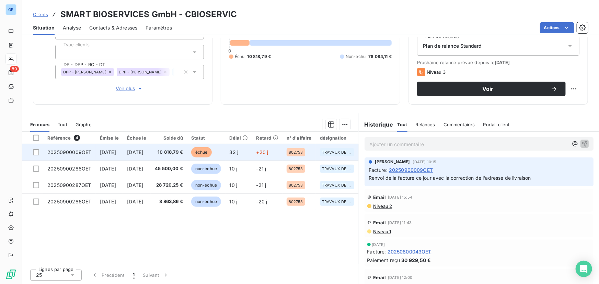  Describe the element at coordinates (268, 138) in the screenshot. I see `div: Retard` at that location.